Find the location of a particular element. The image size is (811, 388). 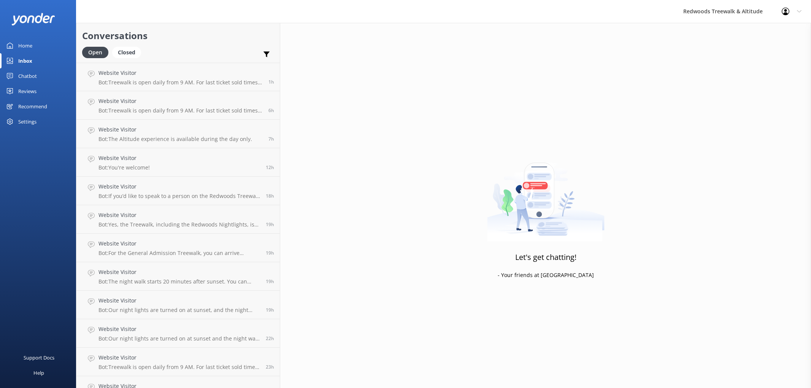

span: Sep 16 2025 06:12am (UTC +12:00) Pacific/Auckland is located at coordinates (271, 139).